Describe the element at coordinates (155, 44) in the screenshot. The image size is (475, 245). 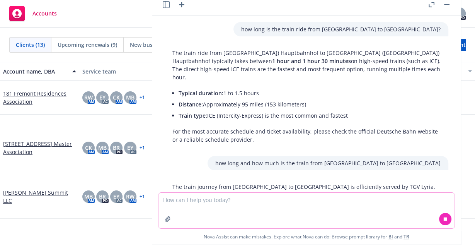
I see `span: New businesses (0)` at that location.